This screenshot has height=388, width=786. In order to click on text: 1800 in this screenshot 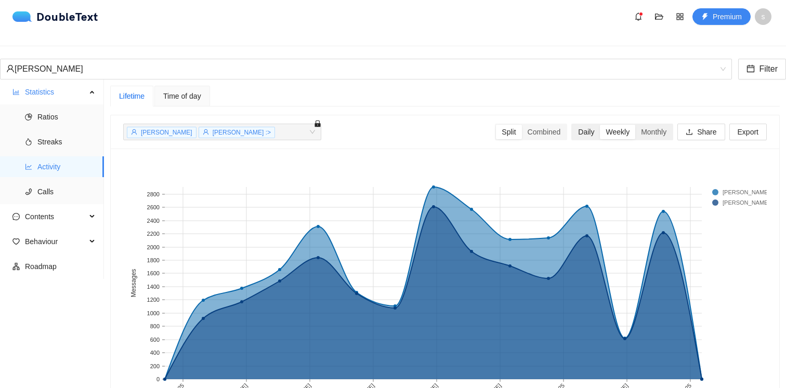, I will do `click(153, 261)`.